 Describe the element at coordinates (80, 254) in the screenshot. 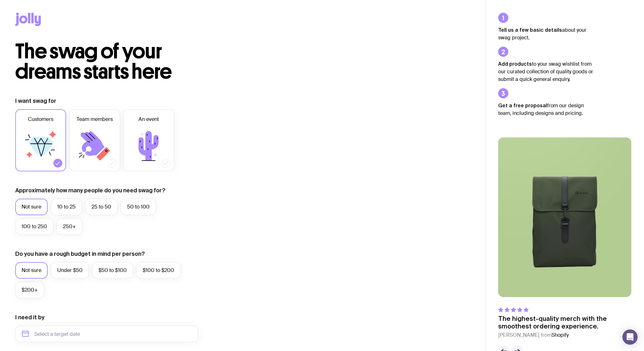

I see `label: Do you have a rough budget in mind per person?` at that location.